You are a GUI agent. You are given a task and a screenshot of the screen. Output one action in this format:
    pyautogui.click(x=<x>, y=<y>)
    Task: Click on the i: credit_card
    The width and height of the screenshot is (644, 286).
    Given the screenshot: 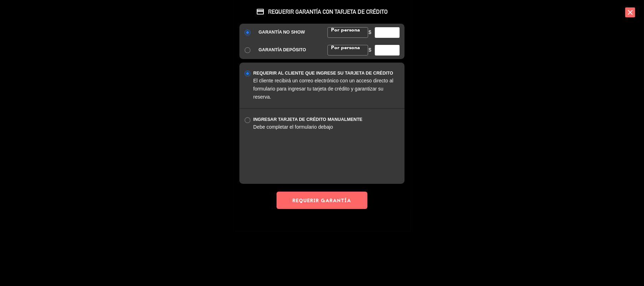 What is the action you would take?
    pyautogui.click(x=261, y=12)
    